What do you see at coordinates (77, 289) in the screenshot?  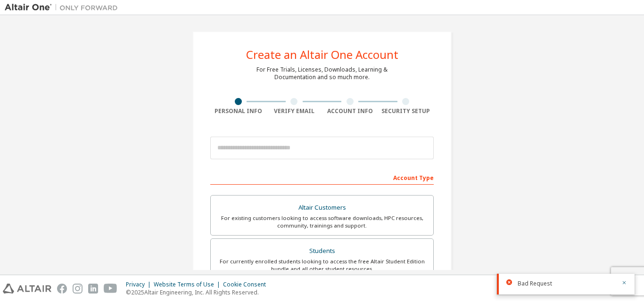 I see `img: instagram.svg` at bounding box center [77, 289].